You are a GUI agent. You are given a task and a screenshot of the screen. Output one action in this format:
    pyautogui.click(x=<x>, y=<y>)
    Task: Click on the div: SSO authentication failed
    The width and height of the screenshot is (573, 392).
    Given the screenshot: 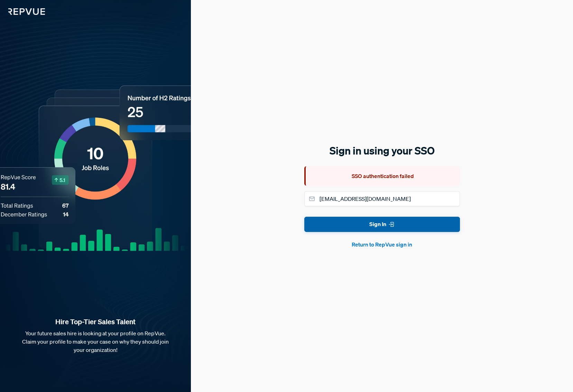 What is the action you would take?
    pyautogui.click(x=382, y=176)
    